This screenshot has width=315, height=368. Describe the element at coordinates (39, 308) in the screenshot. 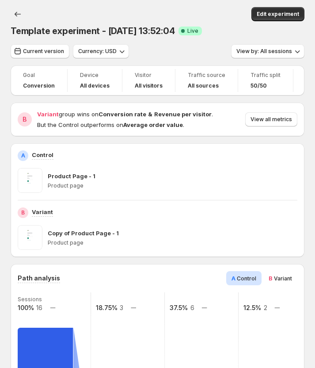

I see `text: 16` at that location.